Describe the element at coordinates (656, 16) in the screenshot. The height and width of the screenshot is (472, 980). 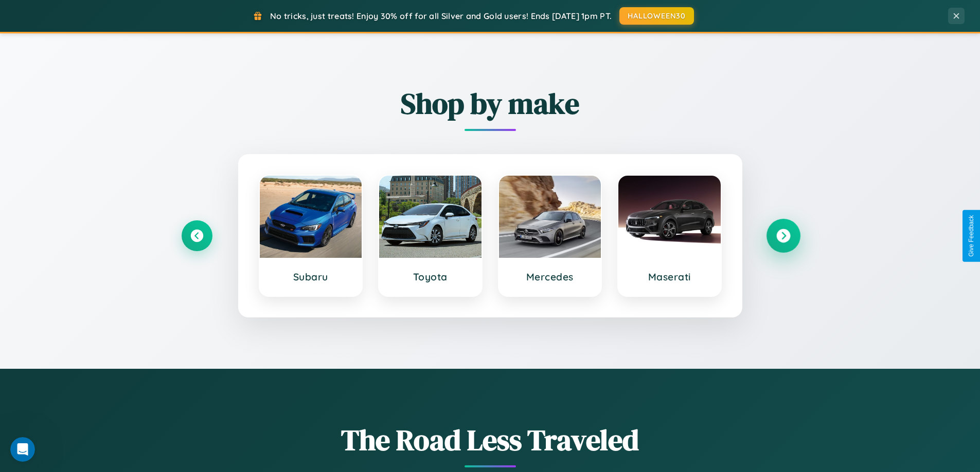
I see `button: HALLOWEEN30` at that location.